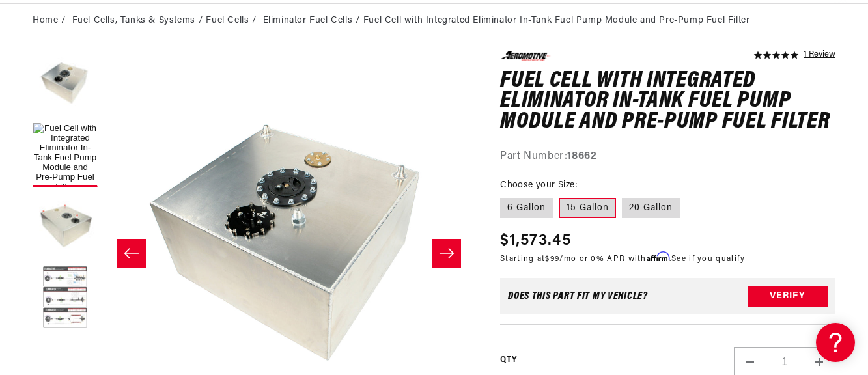  Describe the element at coordinates (658, 256) in the screenshot. I see `span: Affirm` at that location.